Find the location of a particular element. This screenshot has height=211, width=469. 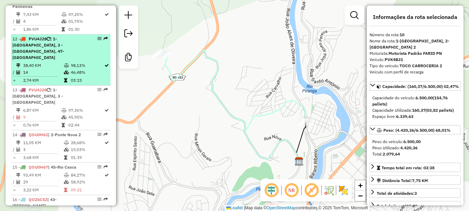

a: Zoom out is located at coordinates (360, 196).